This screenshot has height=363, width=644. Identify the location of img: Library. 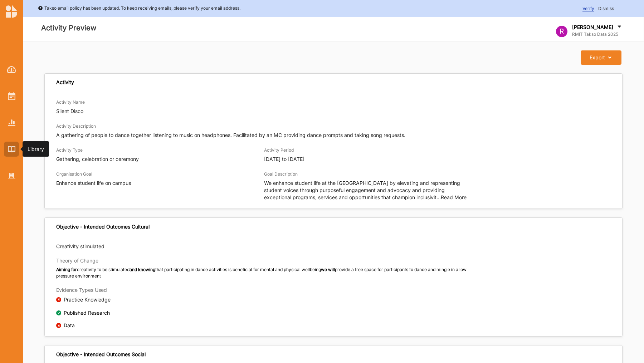
(11, 149).